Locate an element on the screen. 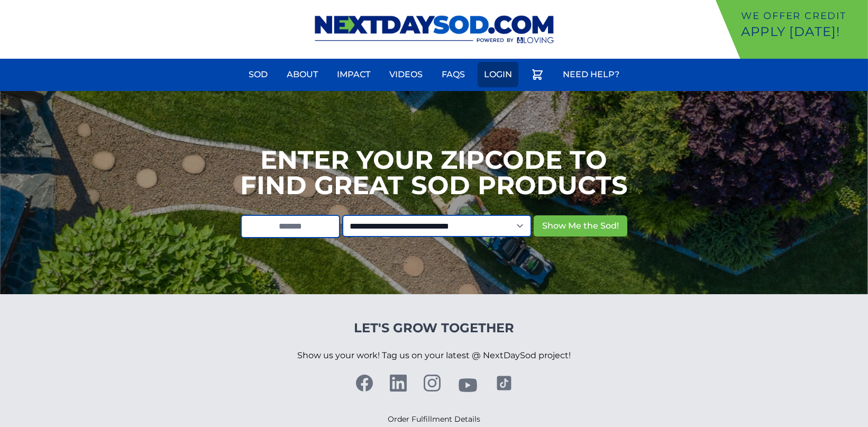  a: Order Fulfillment Details is located at coordinates (434, 419).